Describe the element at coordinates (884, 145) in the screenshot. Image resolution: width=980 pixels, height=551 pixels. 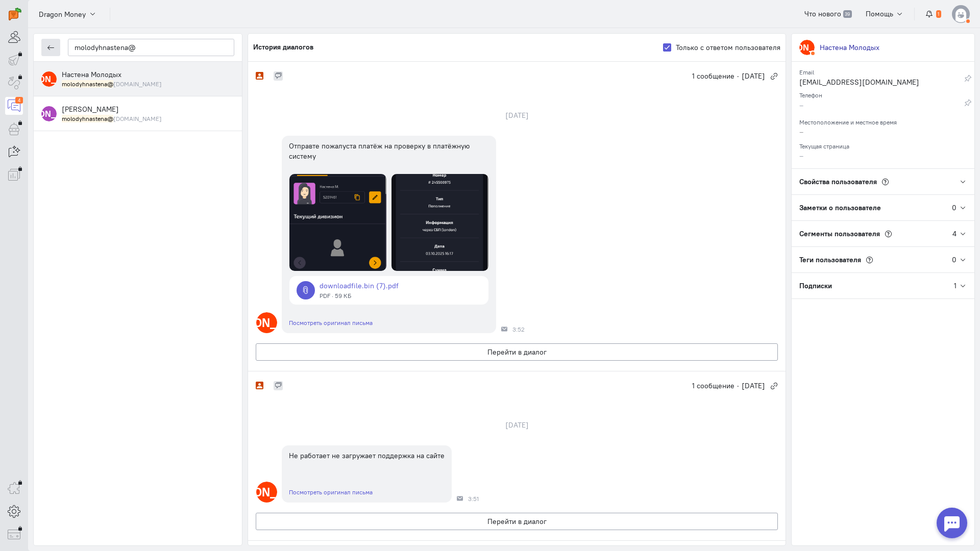
I see `div: Текущая страница` at that location.